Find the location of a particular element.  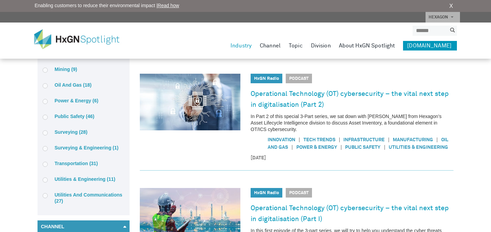

a: Surveying & Engineering (1) is located at coordinates (83, 148).